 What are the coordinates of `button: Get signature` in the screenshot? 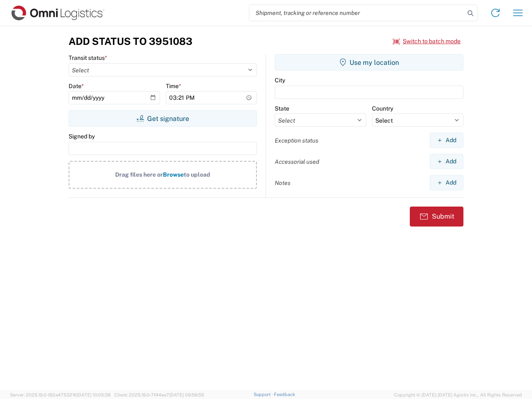 It's located at (162, 118).